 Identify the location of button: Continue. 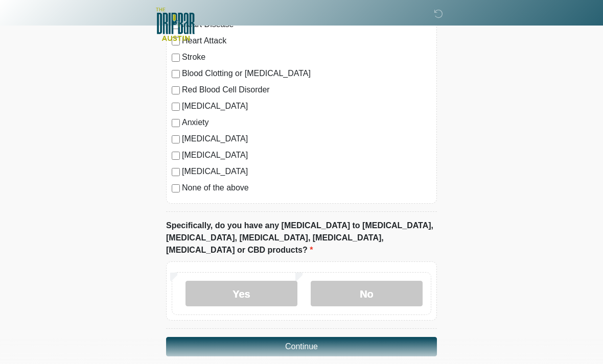
(302, 347).